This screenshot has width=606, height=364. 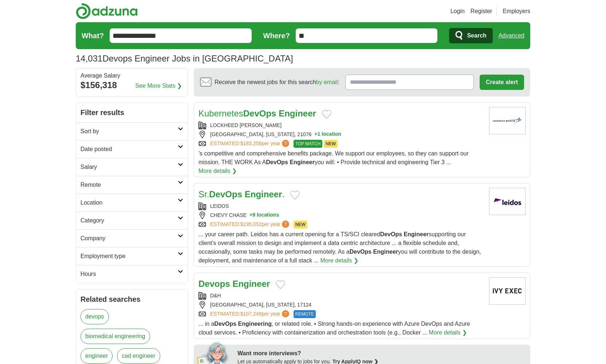 I want to click on a: biomedical engineering, so click(x=115, y=336).